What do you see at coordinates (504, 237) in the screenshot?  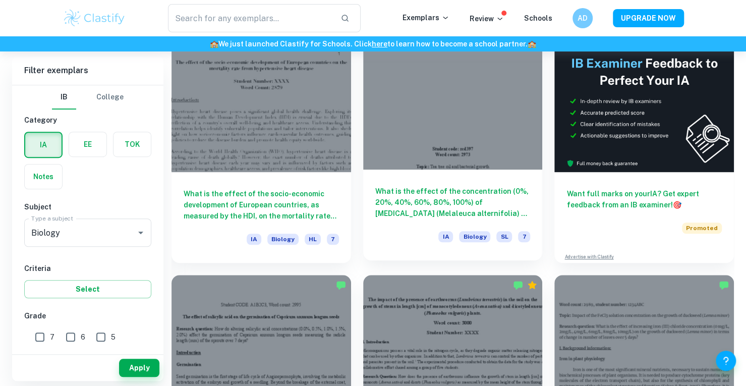 I see `span: SL` at bounding box center [504, 237].